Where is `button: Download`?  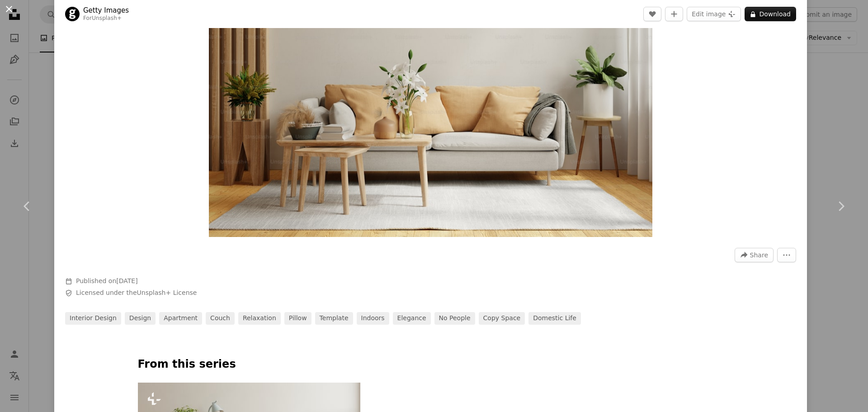
button: Download is located at coordinates (771, 14).